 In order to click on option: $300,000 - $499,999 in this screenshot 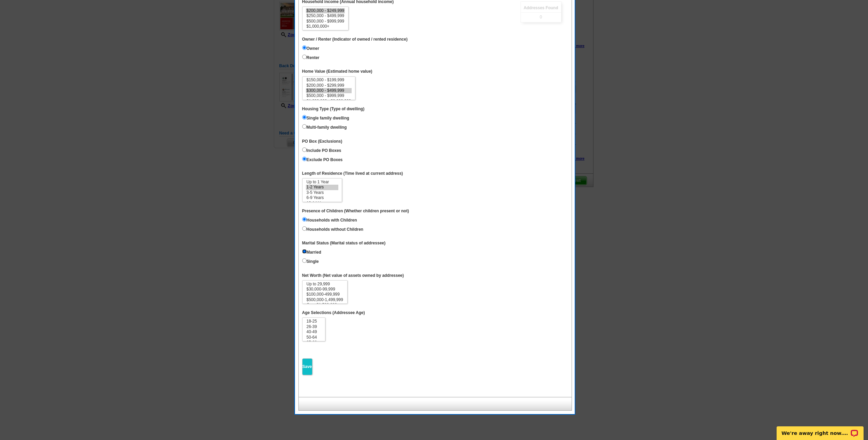, I will do `click(329, 91)`.